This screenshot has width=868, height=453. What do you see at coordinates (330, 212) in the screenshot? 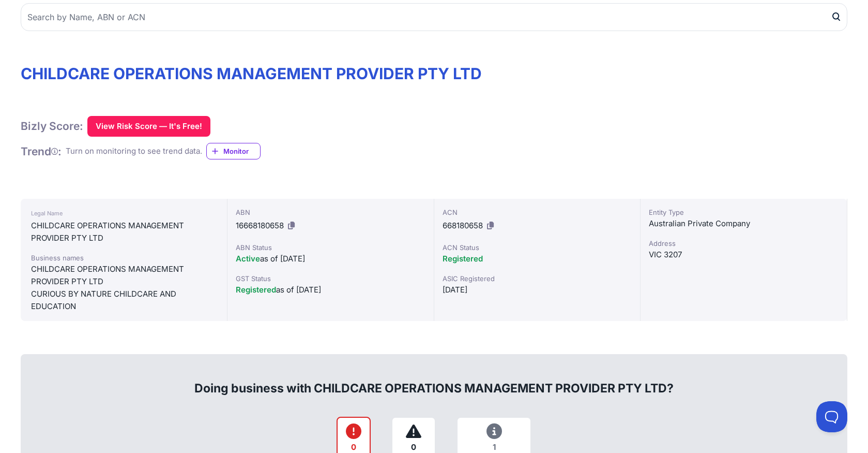
I see `div: ABN` at bounding box center [330, 212].